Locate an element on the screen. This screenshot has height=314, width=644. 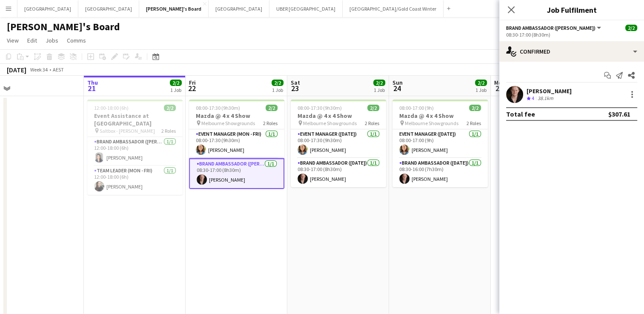
div: Confirmed is located at coordinates (572, 51).